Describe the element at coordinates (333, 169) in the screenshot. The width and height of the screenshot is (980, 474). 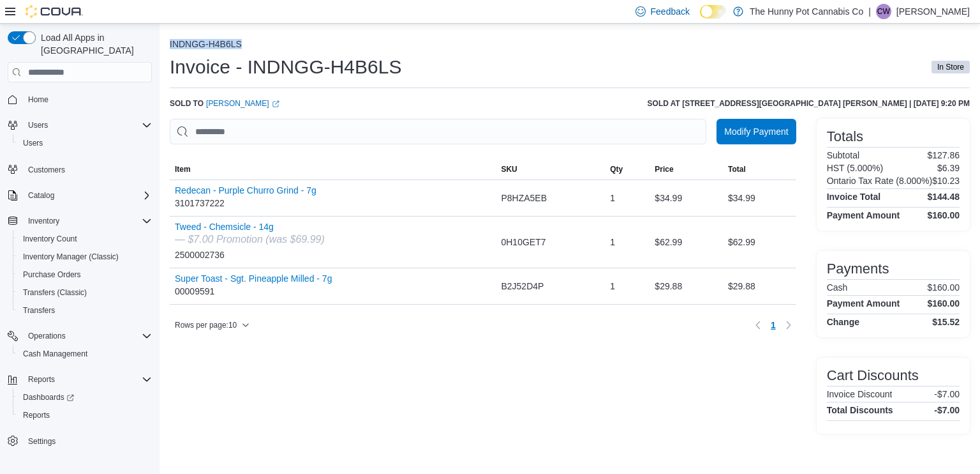
I see `button: Item` at that location.